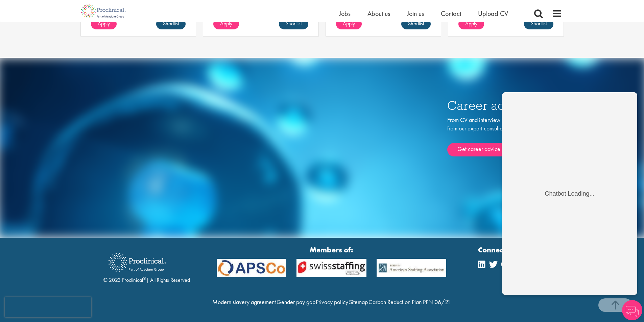 Image resolution: width=644 pixels, height=322 pixels. I want to click on div: © 2023 Proclinical | All Rights Reserved, so click(147, 266).